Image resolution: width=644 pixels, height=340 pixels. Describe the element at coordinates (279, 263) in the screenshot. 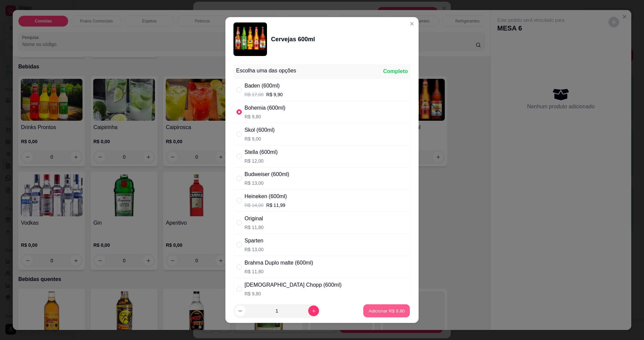

I see `div: Brahma Duplo malte (600ml)` at that location.